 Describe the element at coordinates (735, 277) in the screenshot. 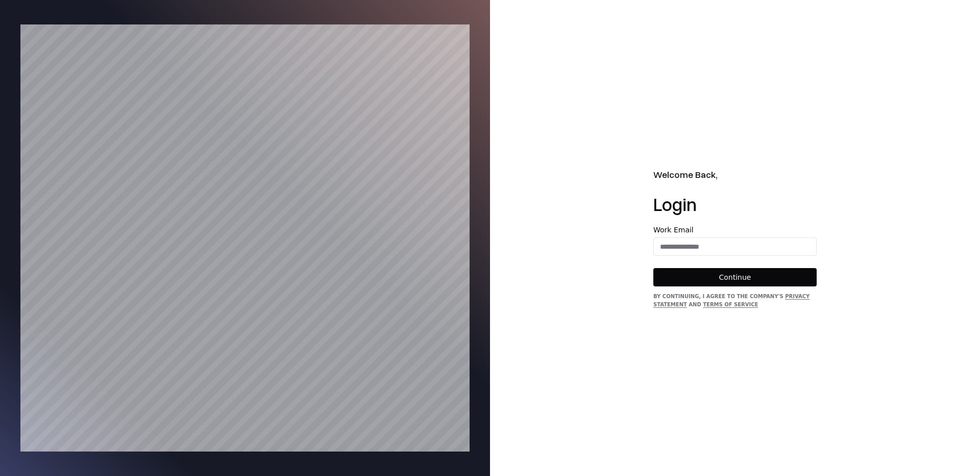

I see `button: Continue` at that location.